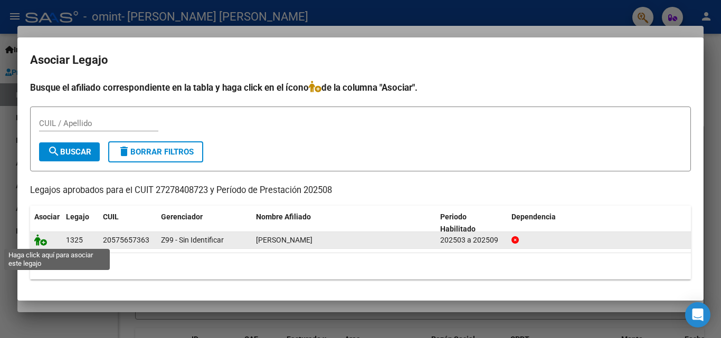 This screenshot has height=338, width=721. I want to click on datatable-header-cell: Legajo, so click(80, 223).